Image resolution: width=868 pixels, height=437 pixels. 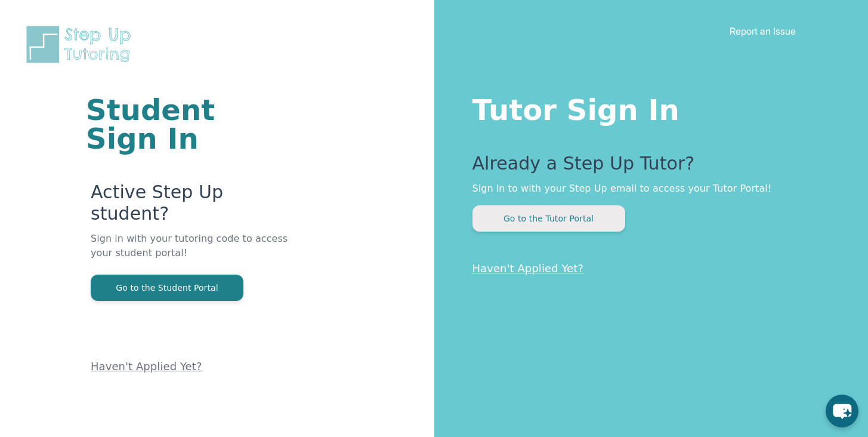 What do you see at coordinates (647, 189) in the screenshot?
I see `p: Sign in to with your Step Up email to access your Tutor Portal!` at bounding box center [647, 189].